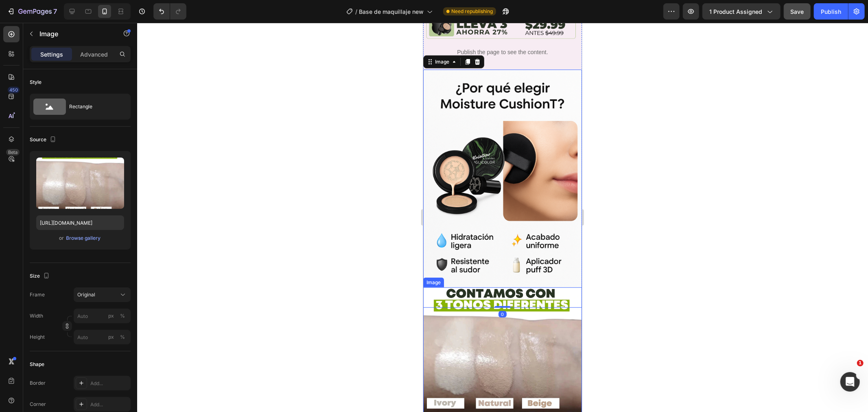 The height and width of the screenshot is (412, 868). I want to click on img: logo_orange.svg, so click(16, 16).